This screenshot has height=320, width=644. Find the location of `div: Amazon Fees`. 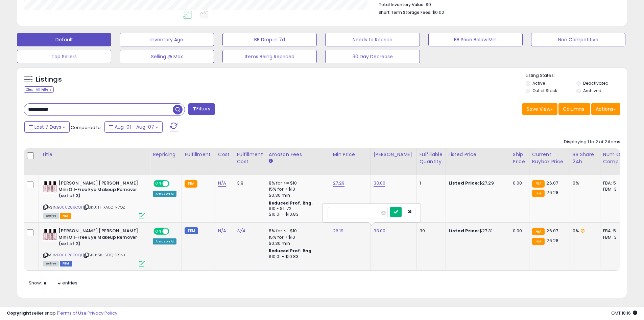

div: Amazon Fees is located at coordinates (298, 154).